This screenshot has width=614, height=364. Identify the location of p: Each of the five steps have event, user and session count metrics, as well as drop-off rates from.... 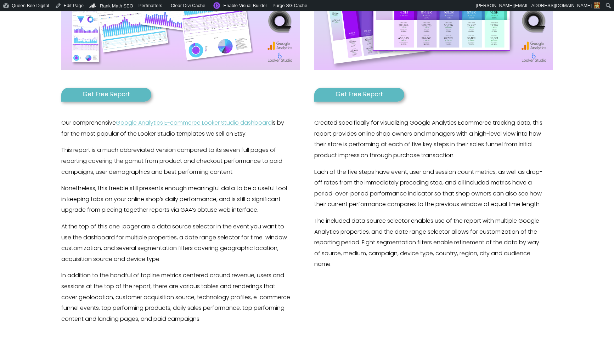
(430, 192).